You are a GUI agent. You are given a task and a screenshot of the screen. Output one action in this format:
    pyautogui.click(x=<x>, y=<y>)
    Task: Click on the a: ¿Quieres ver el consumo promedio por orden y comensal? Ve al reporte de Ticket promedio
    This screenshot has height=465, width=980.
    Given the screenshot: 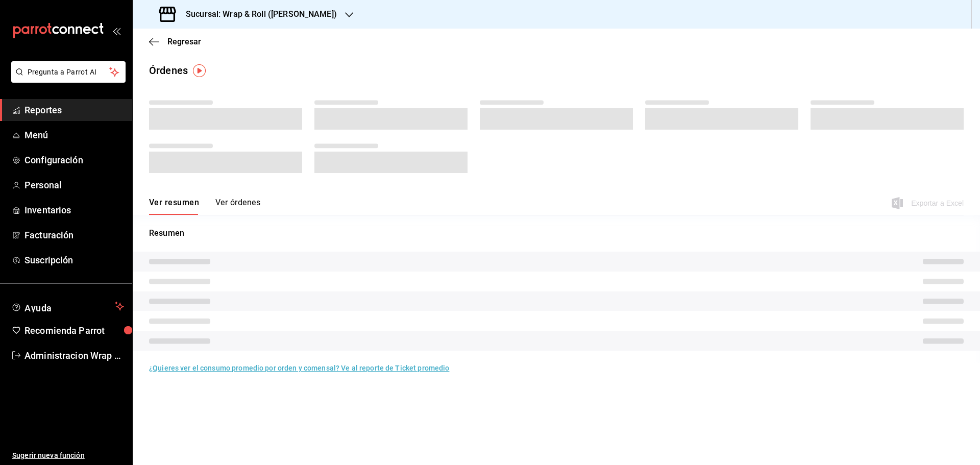 What is the action you would take?
    pyautogui.click(x=299, y=368)
    